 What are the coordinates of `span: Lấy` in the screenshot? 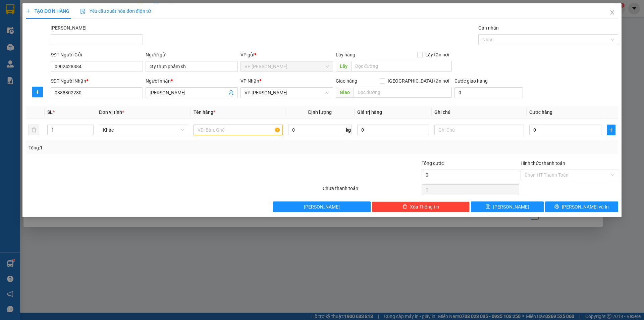 It's located at (343, 66).